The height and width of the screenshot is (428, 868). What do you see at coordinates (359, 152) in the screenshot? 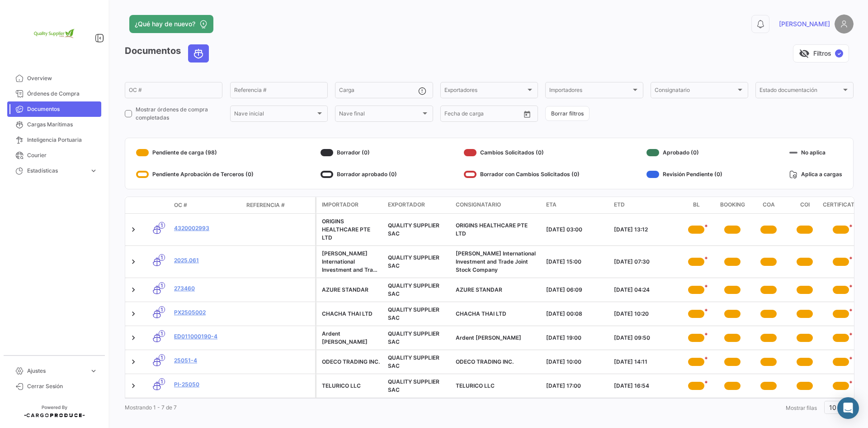
I see `div: Borrador (0)` at bounding box center [359, 152].